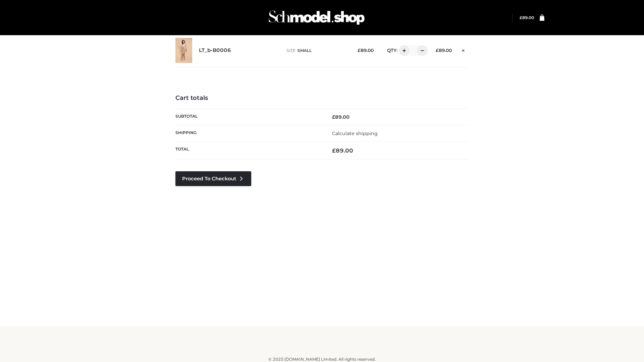  I want to click on a: Proceed to Checkout, so click(213, 178).